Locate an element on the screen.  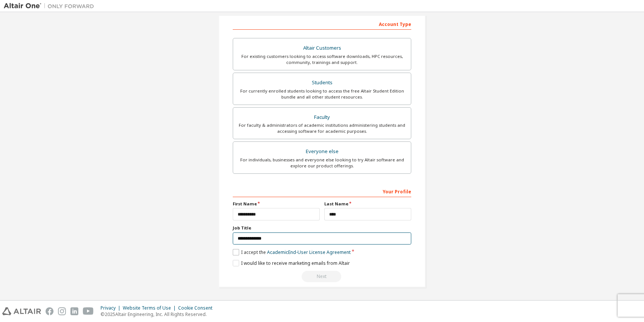
div: Privacy is located at coordinates (111, 308).